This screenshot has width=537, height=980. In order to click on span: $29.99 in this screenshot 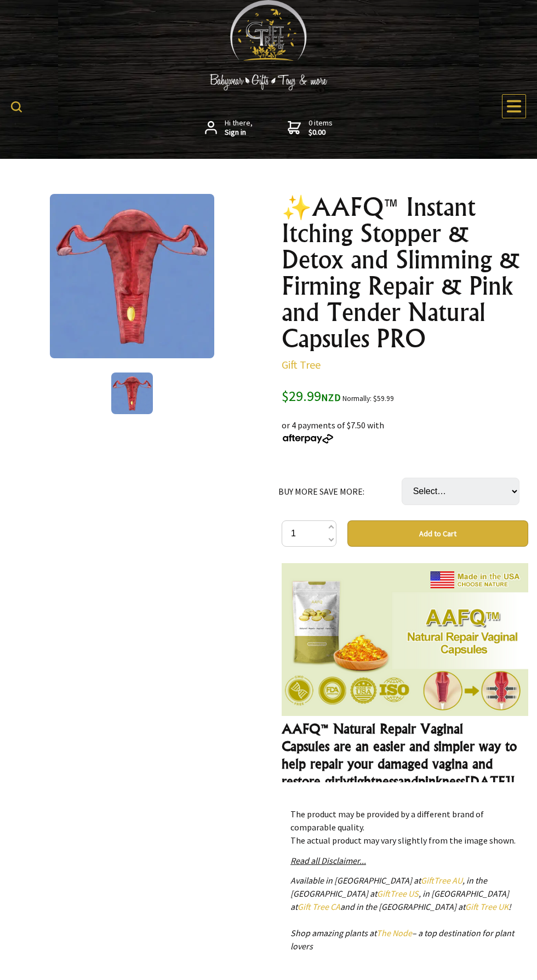, I will do `click(312, 396)`.